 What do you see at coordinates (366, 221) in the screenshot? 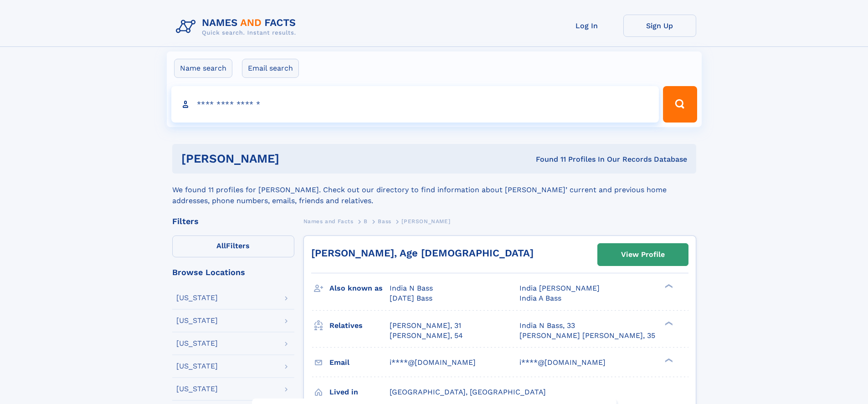
I see `a: B` at bounding box center [366, 221].